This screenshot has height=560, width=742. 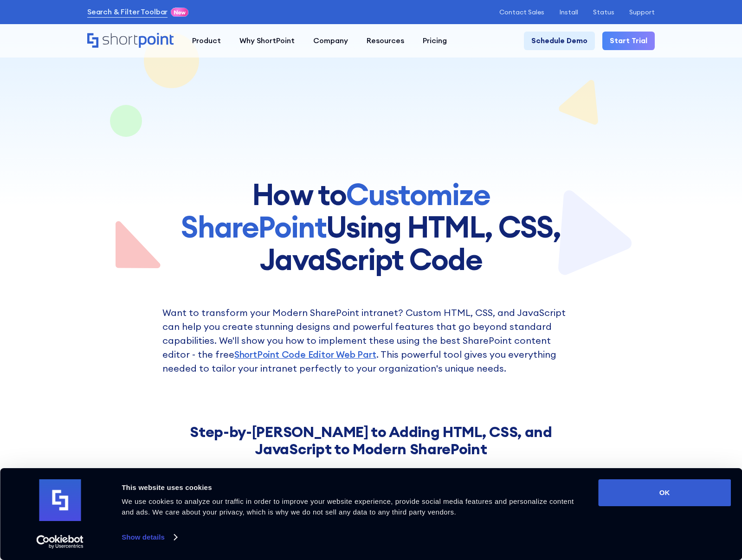 I want to click on div: Pricing, so click(x=435, y=41).